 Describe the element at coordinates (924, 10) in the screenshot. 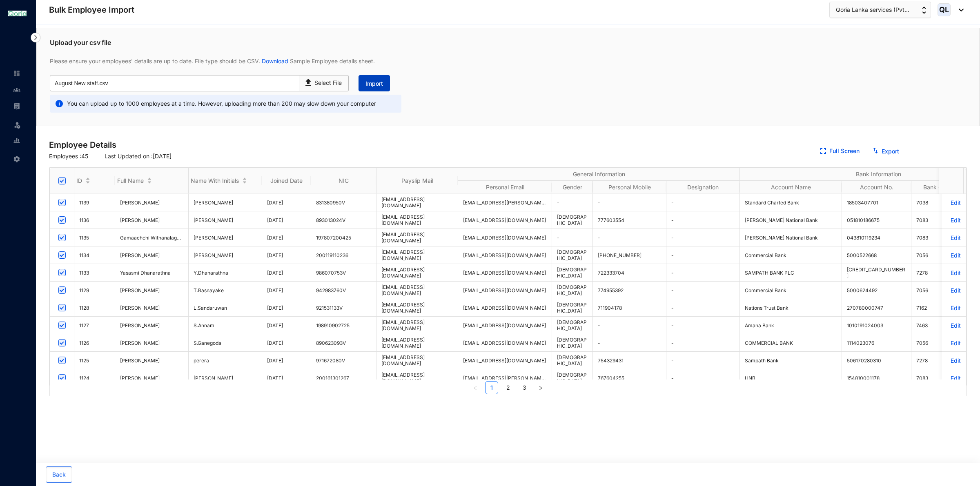

I see `img: up-down-arrow.74152d26bf9780fbf563ca9c90304185.svg` at that location.